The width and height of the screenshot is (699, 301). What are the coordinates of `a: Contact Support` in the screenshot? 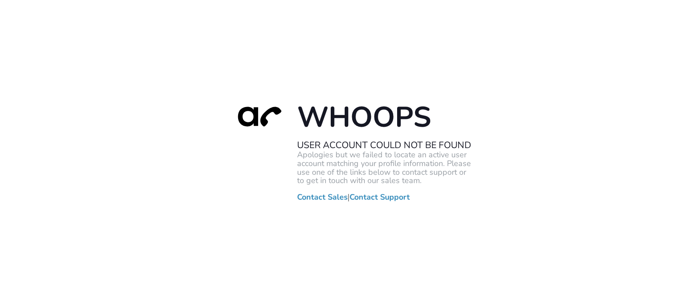 It's located at (380, 197).